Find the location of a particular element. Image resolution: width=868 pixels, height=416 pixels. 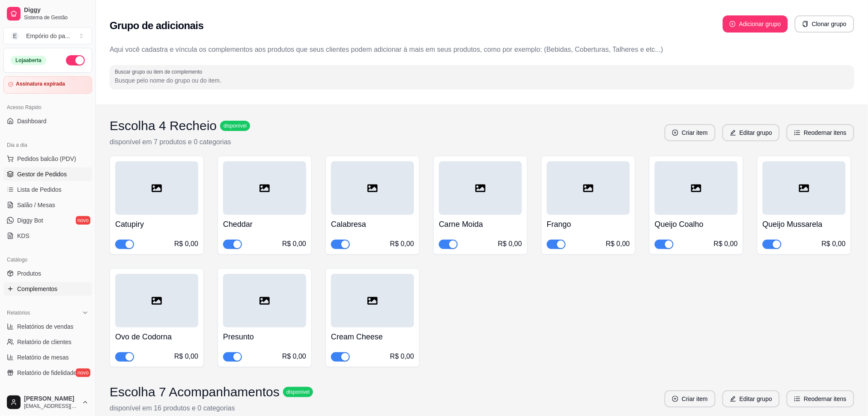

span: Relatório de mesas is located at coordinates (43, 357).